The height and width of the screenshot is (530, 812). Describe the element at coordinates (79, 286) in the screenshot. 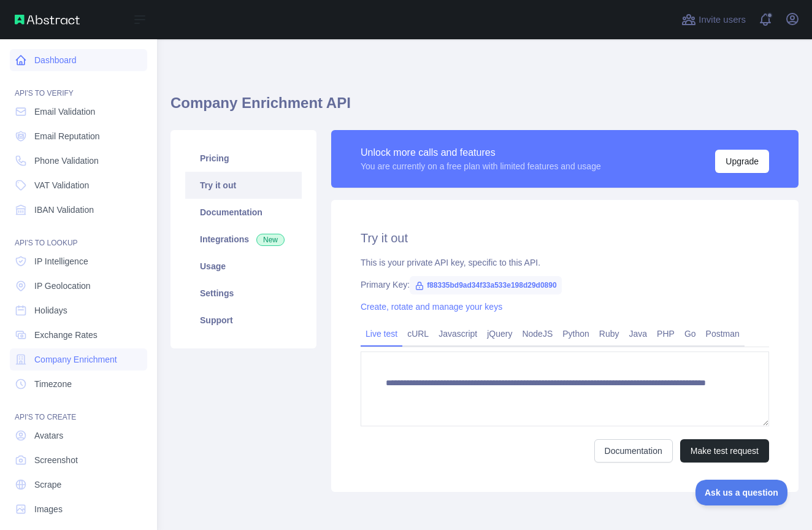

I see `a: IP Geolocation` at that location.